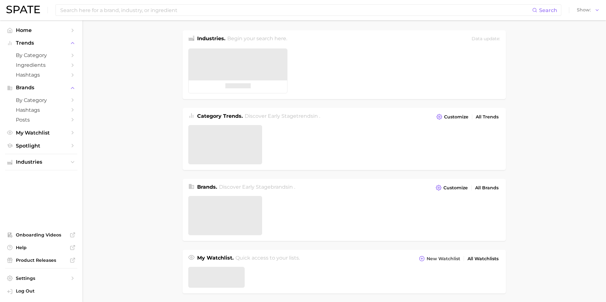 This screenshot has height=302, width=606. Describe the element at coordinates (220, 116) in the screenshot. I see `span: Category Trends .` at that location.